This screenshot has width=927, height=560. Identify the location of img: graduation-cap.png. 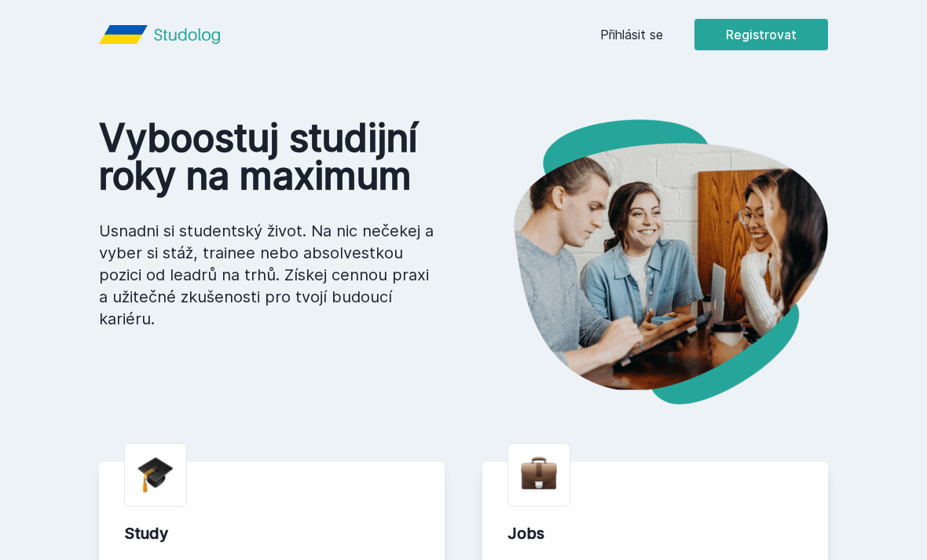
(155, 474).